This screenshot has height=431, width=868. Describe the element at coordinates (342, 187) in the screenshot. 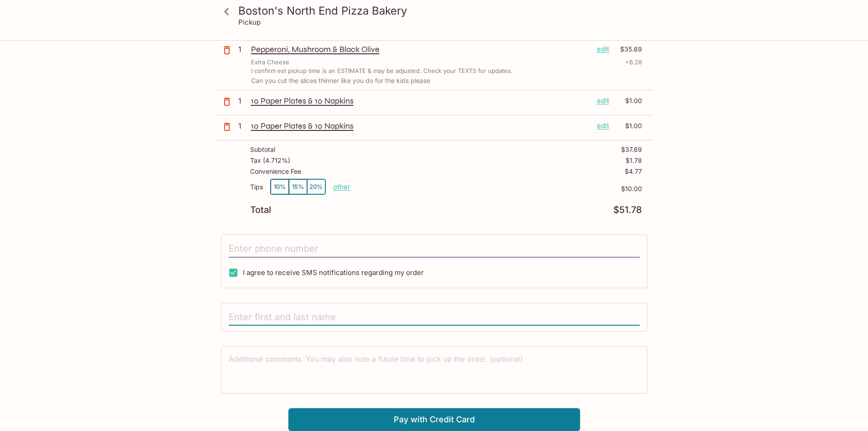

I see `p: other` at that location.